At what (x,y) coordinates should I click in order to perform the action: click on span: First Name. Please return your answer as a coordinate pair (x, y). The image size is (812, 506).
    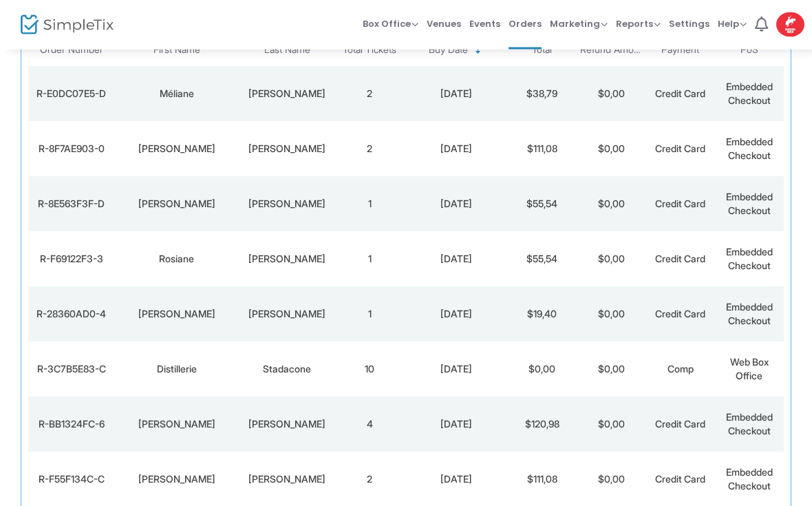
    Looking at the image, I should click on (177, 50).